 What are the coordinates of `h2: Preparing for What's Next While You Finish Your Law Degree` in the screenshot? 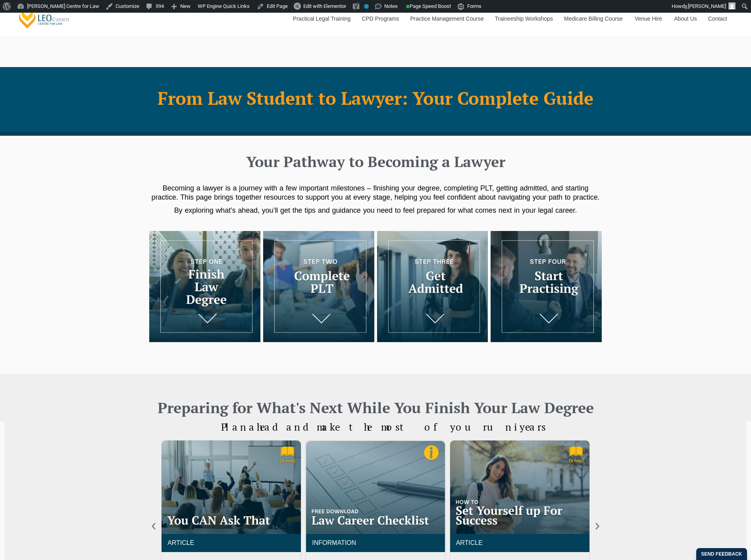 It's located at (376, 408).